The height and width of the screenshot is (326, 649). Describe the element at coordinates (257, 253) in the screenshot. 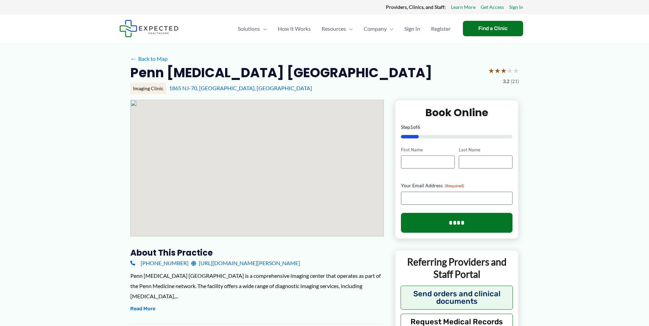

I see `h3: About this practice` at that location.